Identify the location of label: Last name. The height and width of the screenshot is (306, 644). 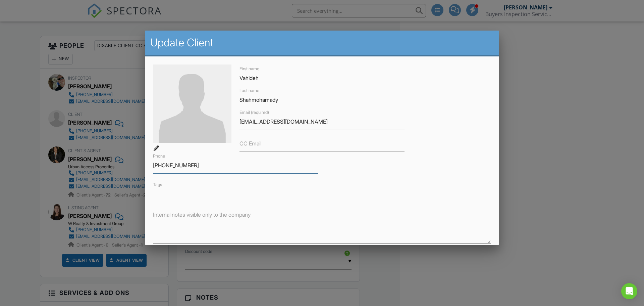
(249, 91).